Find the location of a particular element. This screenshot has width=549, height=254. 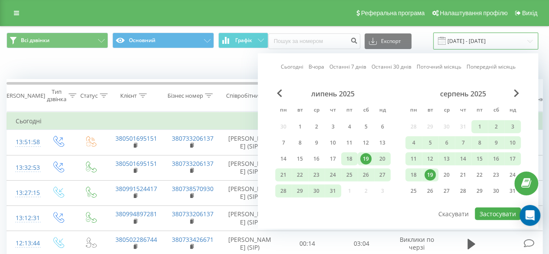

div: нд 6 лип 2025 р. is located at coordinates (382, 127).